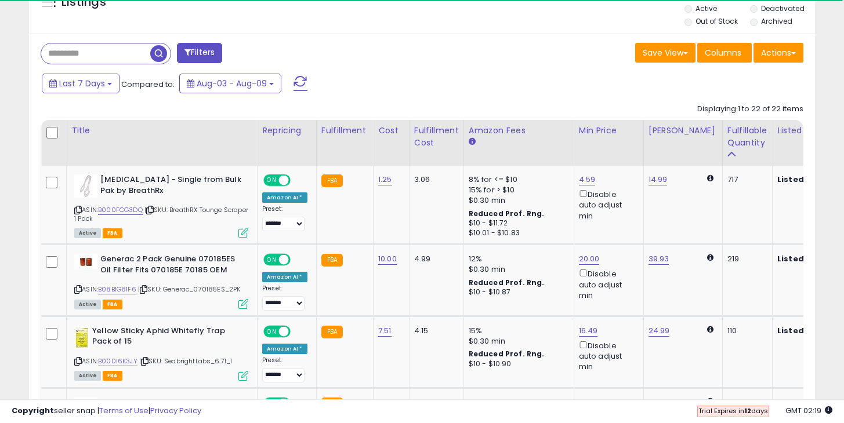 Image resolution: width=844 pixels, height=423 pixels. I want to click on div: $10.01 - $10.83, so click(517, 233).